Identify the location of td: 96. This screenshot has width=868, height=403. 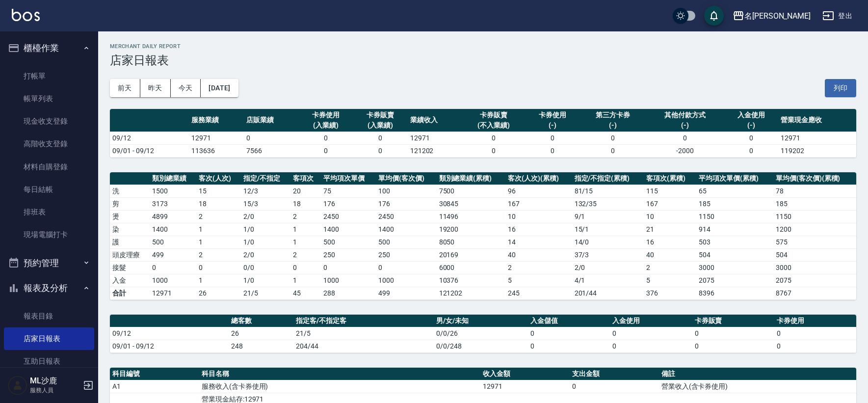
(539, 191).